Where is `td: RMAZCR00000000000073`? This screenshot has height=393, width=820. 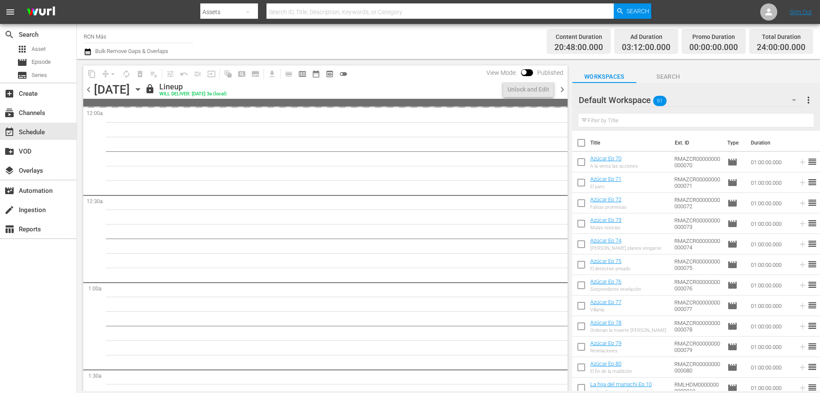
td: RMAZCR00000000000073 is located at coordinates (698, 223).